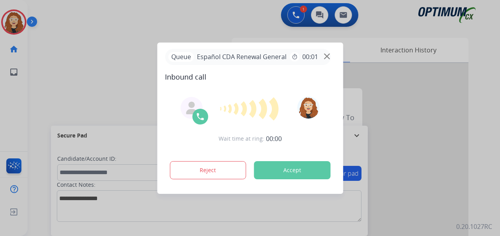 This screenshot has width=500, height=236. Describe the element at coordinates (181, 57) in the screenshot. I see `p: Queue` at that location.